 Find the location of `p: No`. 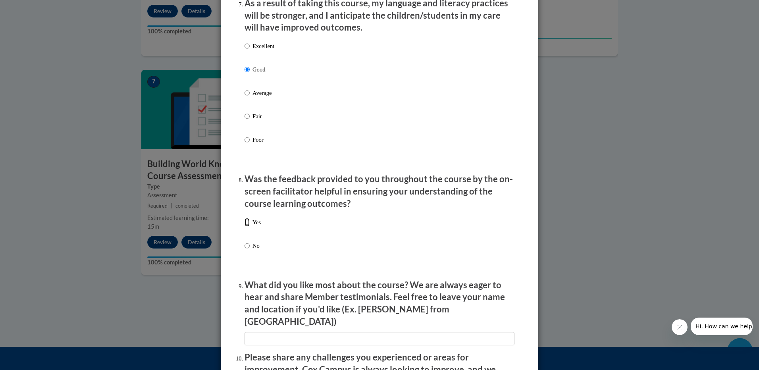

p: No is located at coordinates (256, 246).